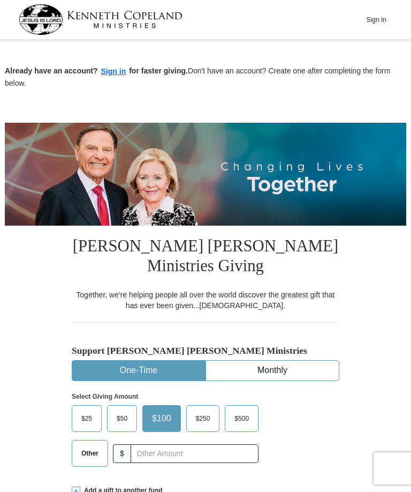 Image resolution: width=411 pixels, height=492 pixels. I want to click on button: Sign In, so click(377, 19).